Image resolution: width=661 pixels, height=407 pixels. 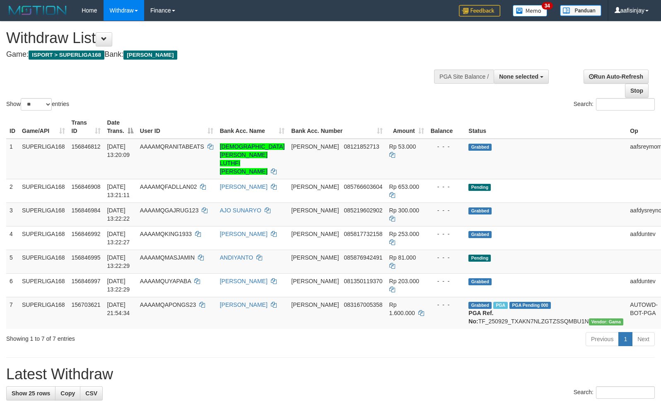 I want to click on a: Previous, so click(x=602, y=339).